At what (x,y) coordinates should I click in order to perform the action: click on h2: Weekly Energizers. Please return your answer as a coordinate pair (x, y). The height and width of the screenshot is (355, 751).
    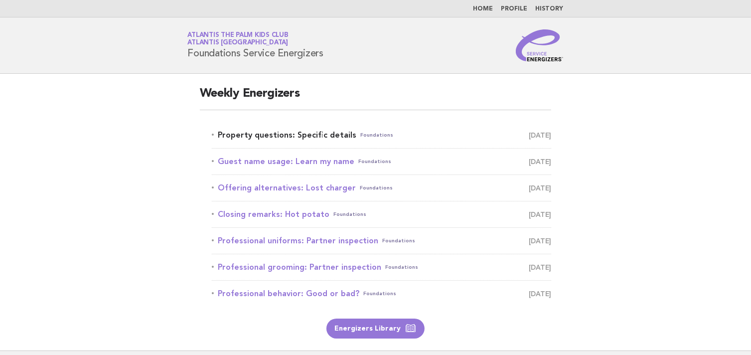
    Looking at the image, I should click on (376, 98).